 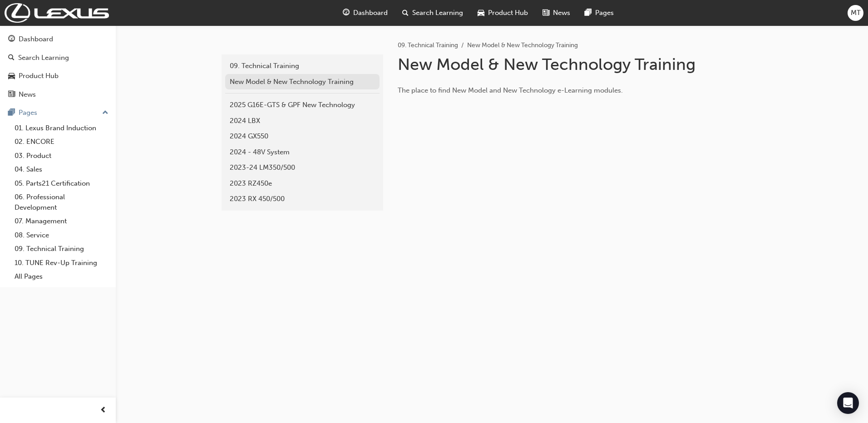 I want to click on div: New Model & New Technology Training, so click(x=302, y=82).